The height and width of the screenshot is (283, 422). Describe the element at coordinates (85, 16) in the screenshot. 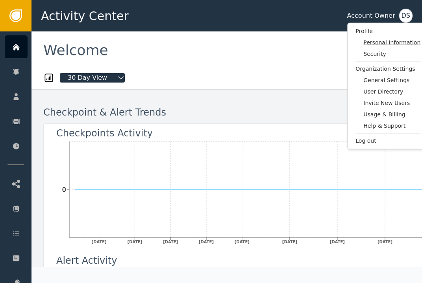

I see `span: Activity Center` at that location.